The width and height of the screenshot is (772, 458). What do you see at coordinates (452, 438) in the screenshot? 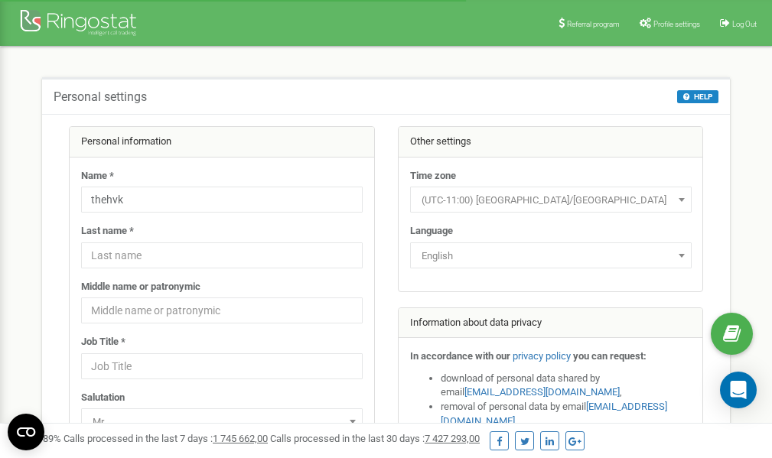
I see `u: 7 427 293,00` at bounding box center [452, 438].